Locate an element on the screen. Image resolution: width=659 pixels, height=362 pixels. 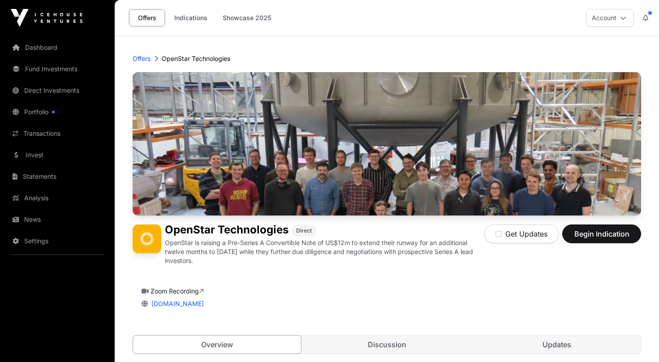
a: News is located at coordinates (57, 219).